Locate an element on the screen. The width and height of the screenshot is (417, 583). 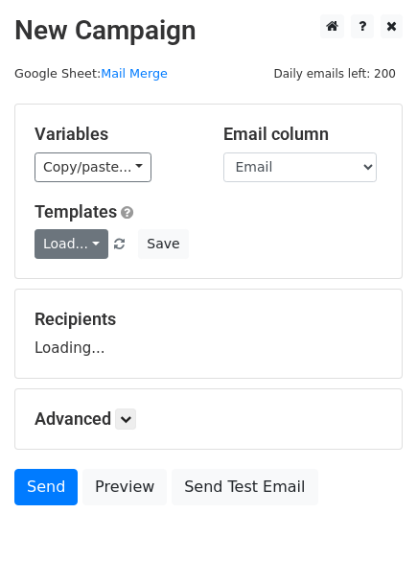
div: Chat Widget is located at coordinates (369, 537).